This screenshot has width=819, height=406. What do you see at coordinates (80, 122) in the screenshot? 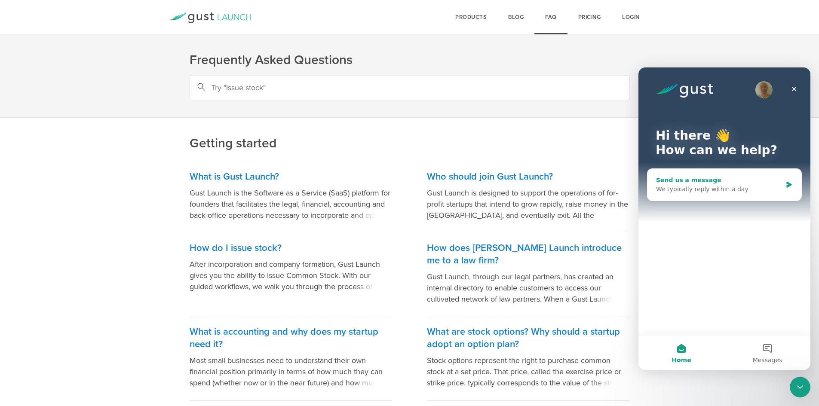
I see `div: We typically reply within a day` at bounding box center [80, 122].